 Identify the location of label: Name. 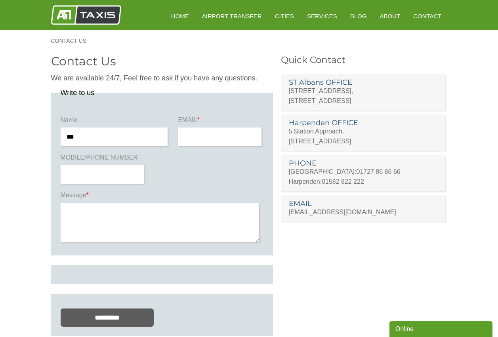
(115, 122).